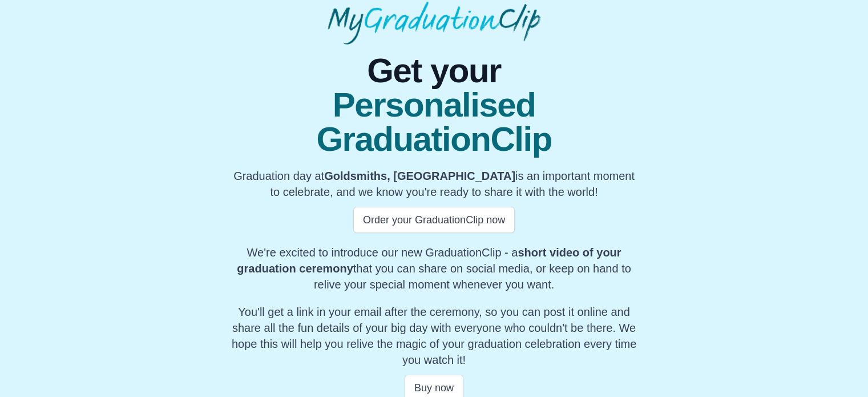 The width and height of the screenshot is (868, 397). I want to click on p: Graduation day at is an important moment to celebrate, and we know you're ready to share it with ..., so click(434, 184).